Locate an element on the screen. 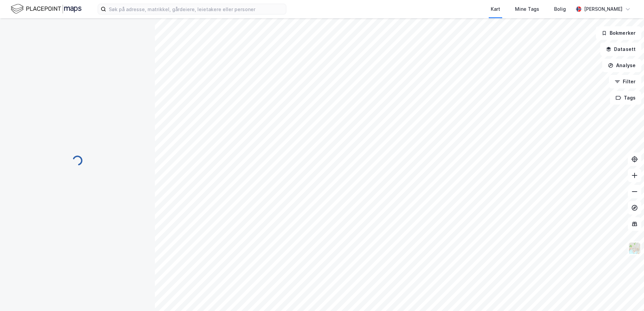 The width and height of the screenshot is (644, 311). button: Analyse is located at coordinates (622, 65).